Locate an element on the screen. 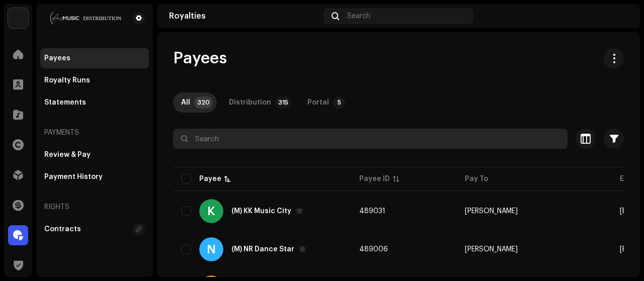 The height and width of the screenshot is (281, 644). re-m-nav-item: Payees is located at coordinates (94, 58).